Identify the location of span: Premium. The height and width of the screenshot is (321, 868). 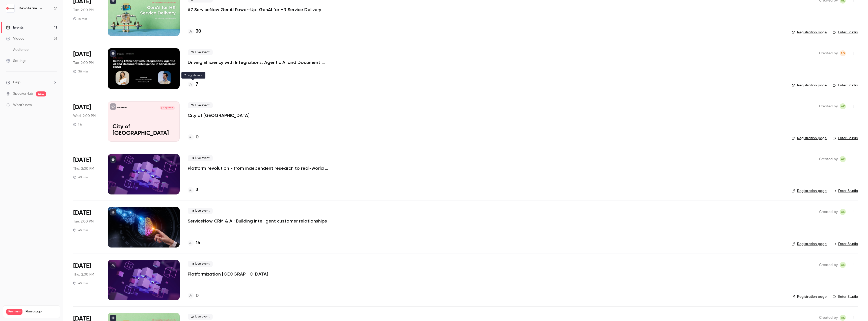
(14, 312).